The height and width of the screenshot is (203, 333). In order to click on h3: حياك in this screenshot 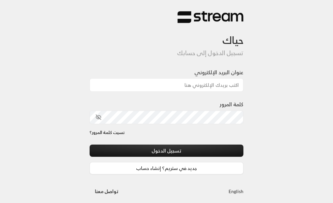, I will do `click(167, 35)`.